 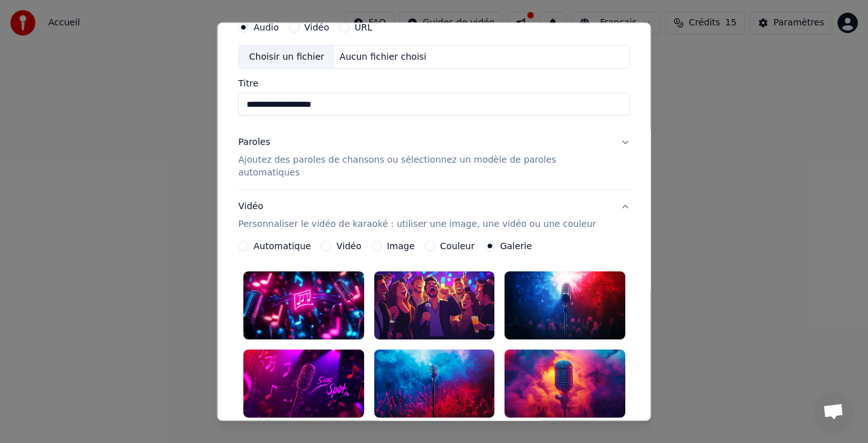 I want to click on div: Choisir un fichier, so click(x=287, y=58).